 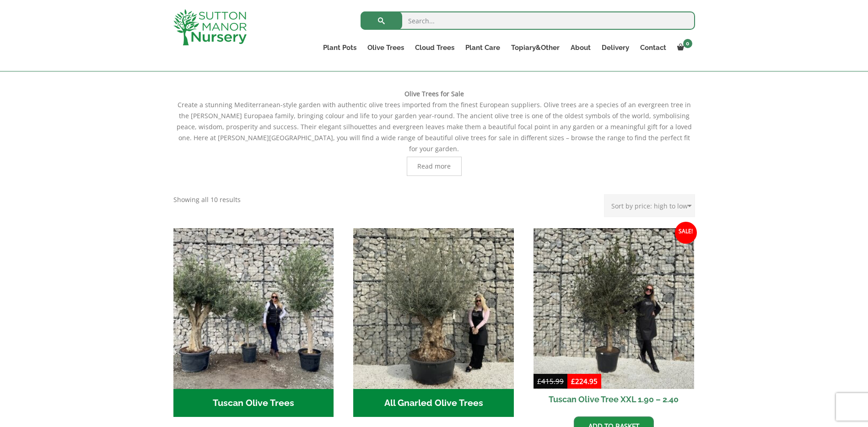 What do you see at coordinates (613, 319) in the screenshot?
I see `a: Sale! Tuscan Olive Tree XXL 1.90 – 2.40` at bounding box center [613, 319].